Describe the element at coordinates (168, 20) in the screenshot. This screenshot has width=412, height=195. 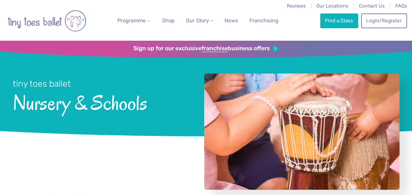
I see `span: Shop` at that location.